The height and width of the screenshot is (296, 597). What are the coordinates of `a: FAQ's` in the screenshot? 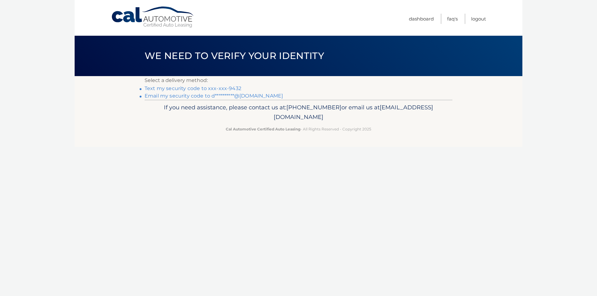 It's located at (453, 19).